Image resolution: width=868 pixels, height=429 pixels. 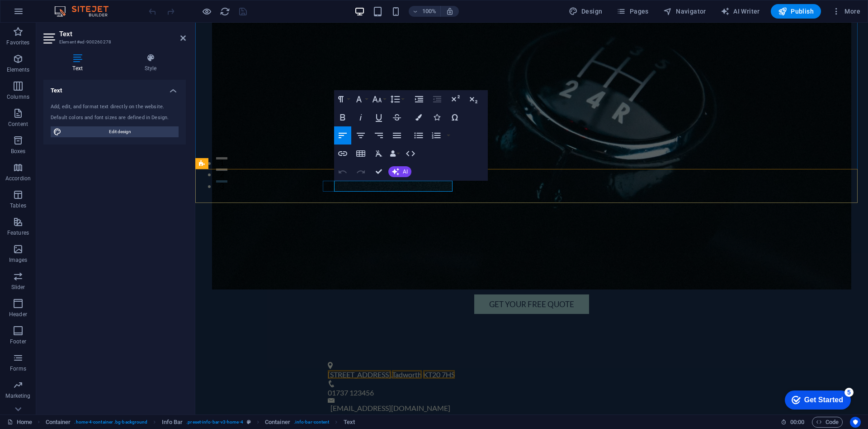 I want to click on p: Favorites, so click(x=18, y=42).